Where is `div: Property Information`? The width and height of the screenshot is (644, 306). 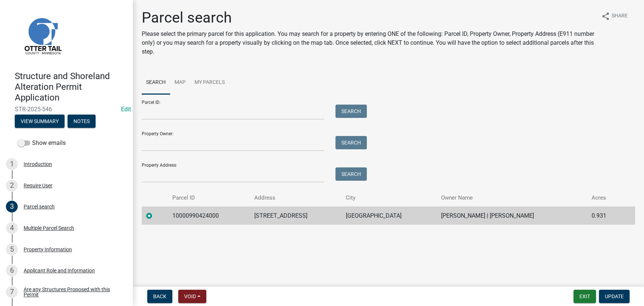
div: Property Information is located at coordinates (47, 249).